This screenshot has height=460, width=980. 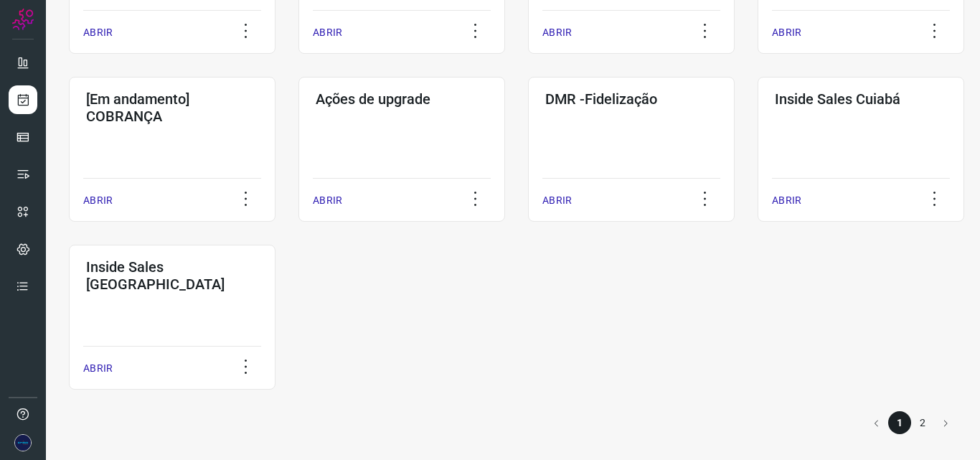 I want to click on button: Go to next page, so click(x=946, y=423).